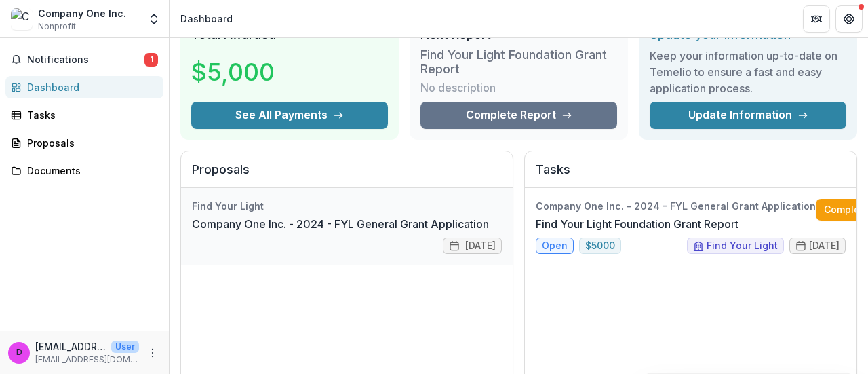  I want to click on a: Complete Report, so click(519, 115).